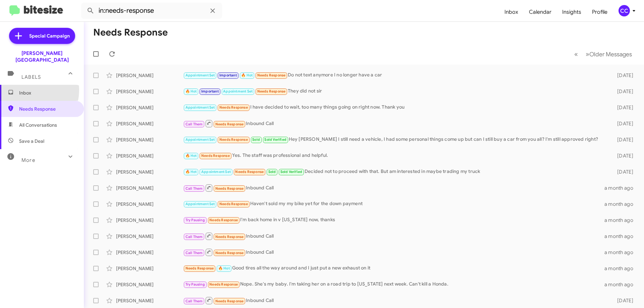 Image resolution: width=644 pixels, height=308 pixels. What do you see at coordinates (625, 11) in the screenshot?
I see `button: CC` at bounding box center [625, 11].